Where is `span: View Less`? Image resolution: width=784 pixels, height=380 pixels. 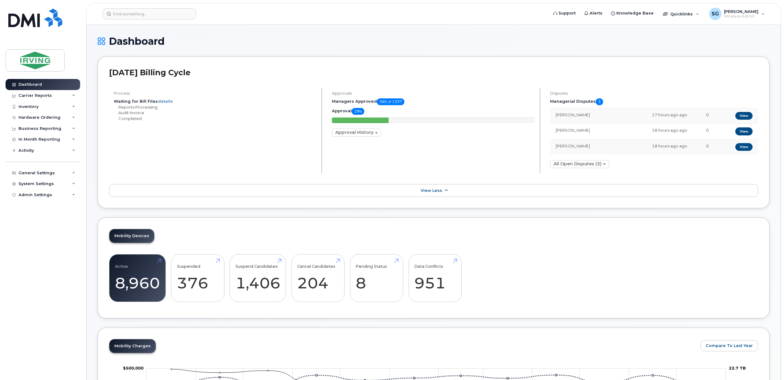
span: View Less is located at coordinates (431, 190).